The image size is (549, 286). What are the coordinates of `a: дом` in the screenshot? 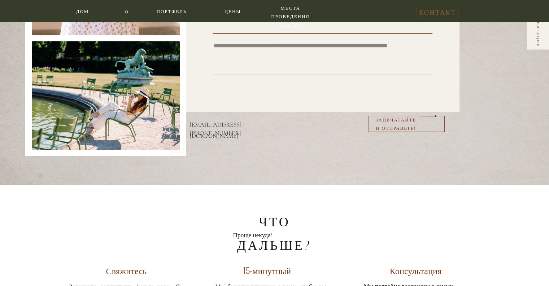 It's located at (83, 10).